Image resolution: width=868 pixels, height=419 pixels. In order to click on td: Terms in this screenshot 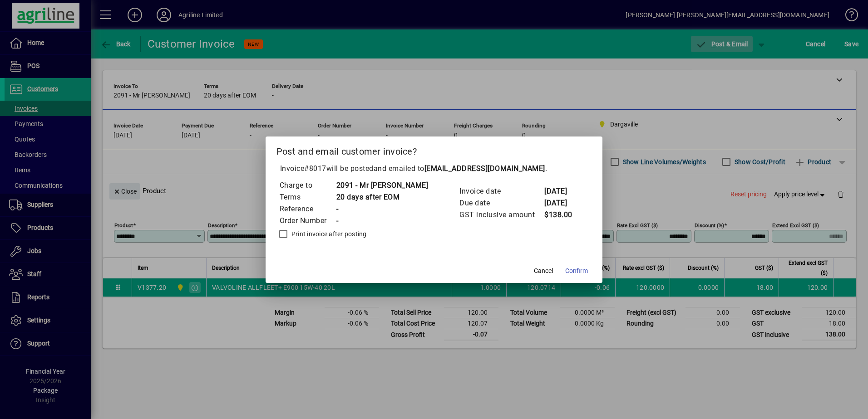, I will do `click(307, 197)`.